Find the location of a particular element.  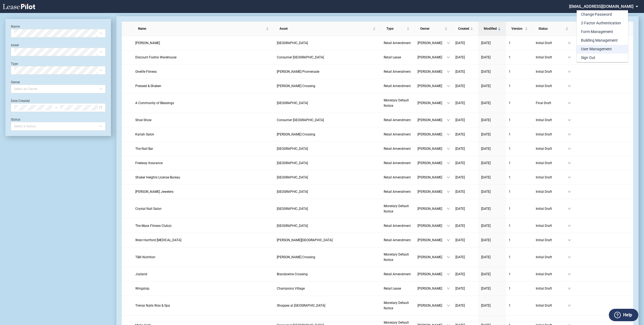

div: Building Management is located at coordinates (599, 40).